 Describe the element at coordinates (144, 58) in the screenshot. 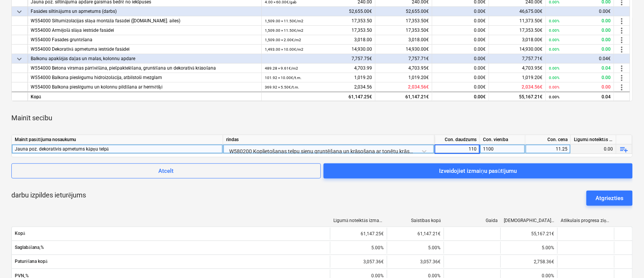

I see `div: Balkonu apakšējās daļas un malas, kolonnu apdare` at that location.